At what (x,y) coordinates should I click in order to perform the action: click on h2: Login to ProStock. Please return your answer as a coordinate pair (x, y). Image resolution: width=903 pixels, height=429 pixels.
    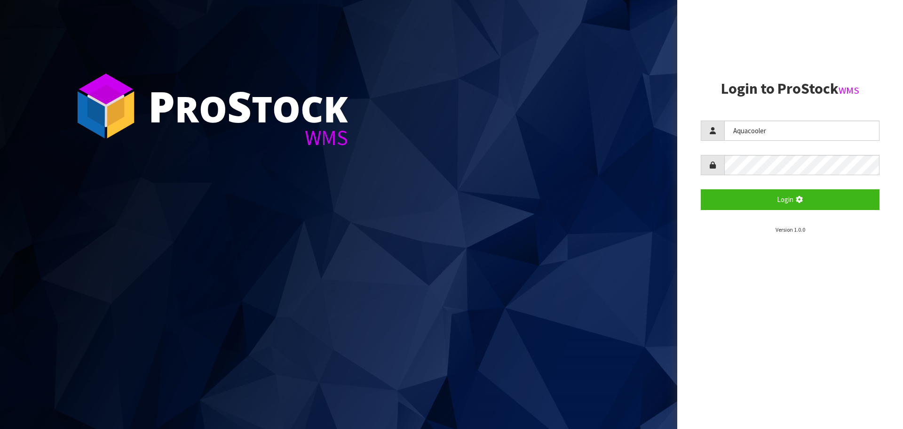
    Looking at the image, I should click on (790, 88).